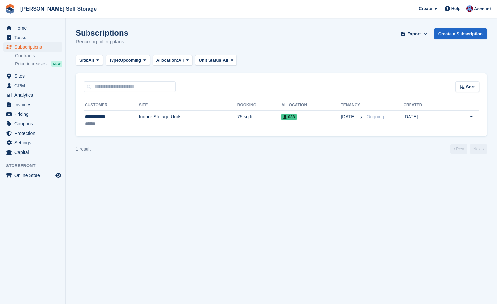 The height and width of the screenshot is (304, 497). What do you see at coordinates (34, 28) in the screenshot?
I see `span: Home` at bounding box center [34, 28].